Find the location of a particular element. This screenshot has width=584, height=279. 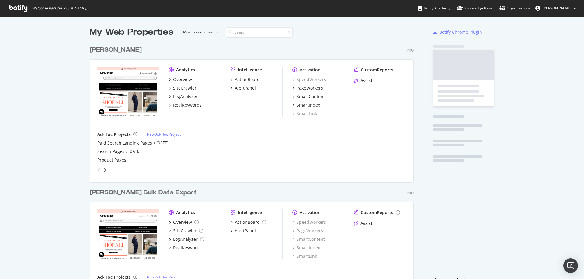

div: angle-right is located at coordinates (105, 171).